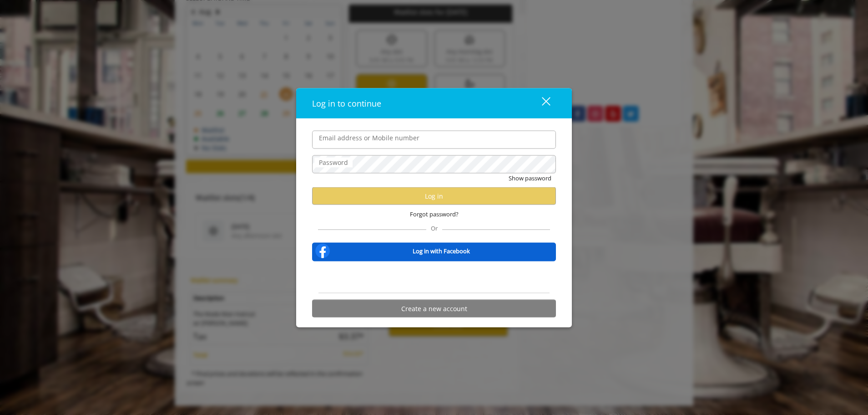 The width and height of the screenshot is (868, 415). What do you see at coordinates (434, 229) in the screenshot?
I see `span: Or` at bounding box center [434, 229].